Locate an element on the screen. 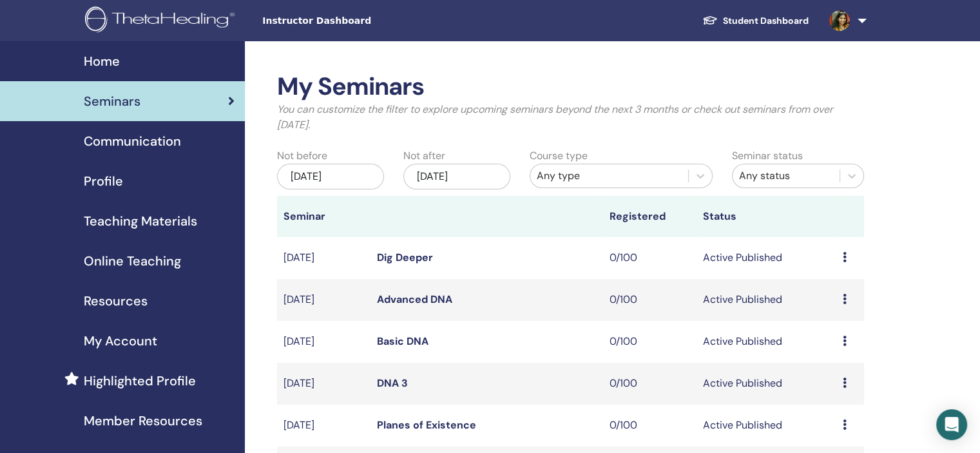 Image resolution: width=980 pixels, height=453 pixels. span: My Account is located at coordinates (121, 340).